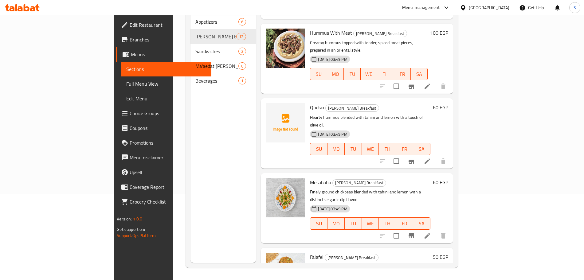  What do you see at coordinates (217, 22) in the screenshot?
I see `div: Appetizers` at bounding box center [217, 22].